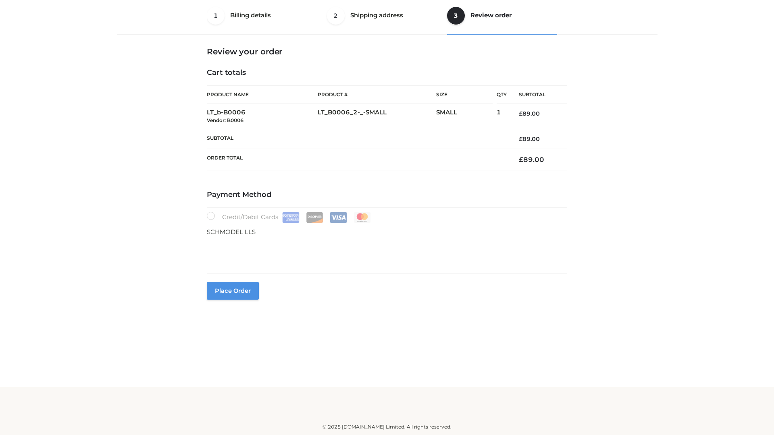 The image size is (774, 435). I want to click on td: LT_B0006_2-_-SMALL, so click(377, 116).